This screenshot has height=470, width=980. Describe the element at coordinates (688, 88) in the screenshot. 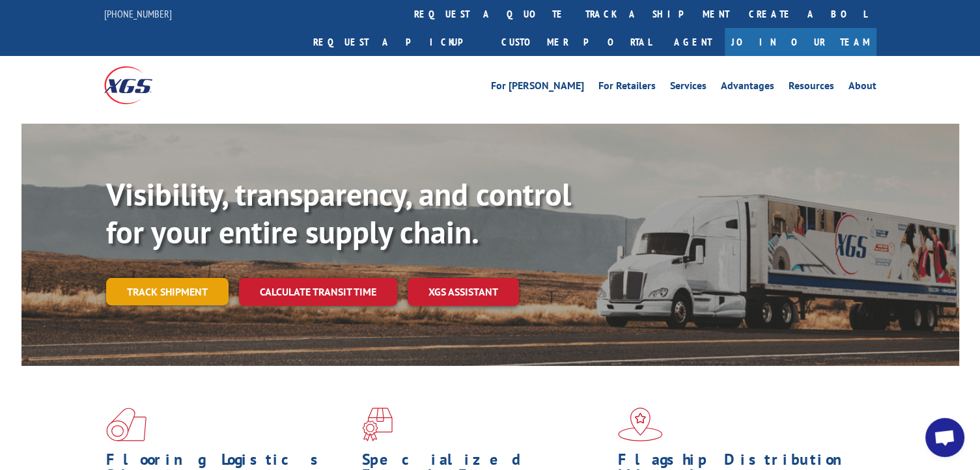

I see `a: Services` at that location.